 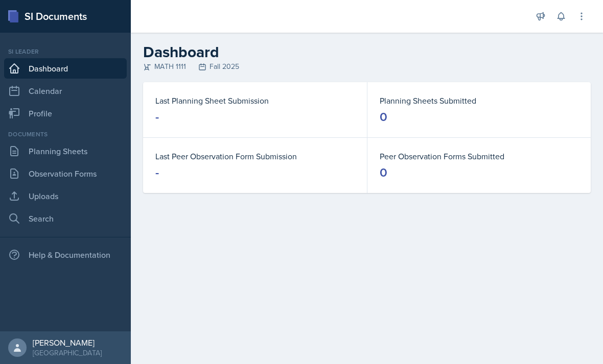 I want to click on dt: Planning Sheets Submitted, so click(x=479, y=101).